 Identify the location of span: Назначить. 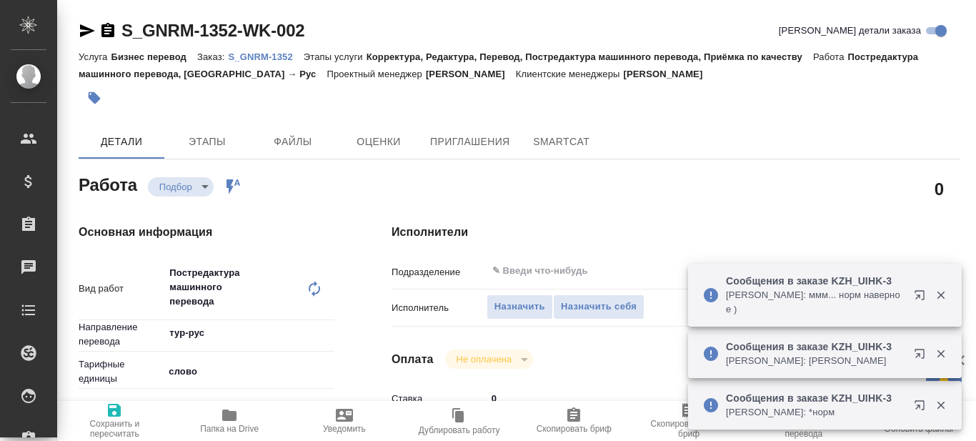
(520, 307).